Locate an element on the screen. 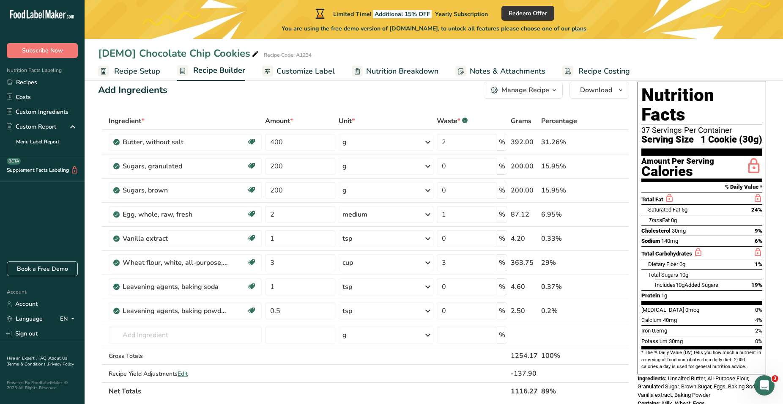 This screenshot has height=404, width=783. div: BETA is located at coordinates (14, 161).